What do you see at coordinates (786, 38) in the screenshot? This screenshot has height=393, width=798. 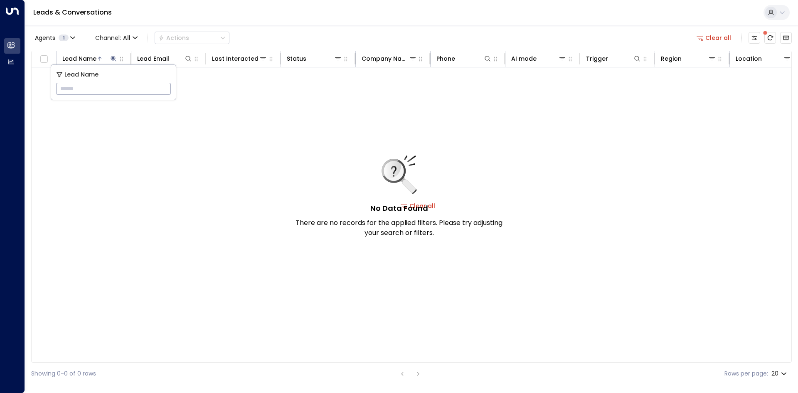 I see `button: Archived Leads` at bounding box center [786, 38].